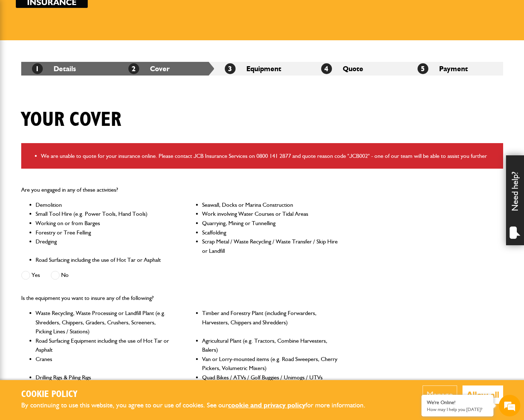  Describe the element at coordinates (104, 246) in the screenshot. I see `li: Dredging` at that location.